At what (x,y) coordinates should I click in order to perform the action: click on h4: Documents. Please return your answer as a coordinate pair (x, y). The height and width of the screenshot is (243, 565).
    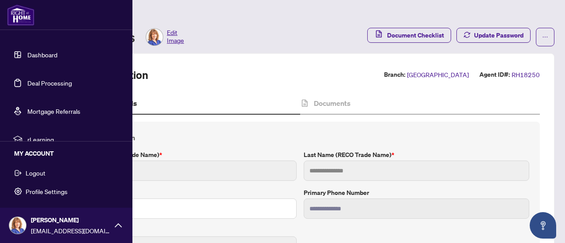
    Looking at the image, I should click on (332, 103).